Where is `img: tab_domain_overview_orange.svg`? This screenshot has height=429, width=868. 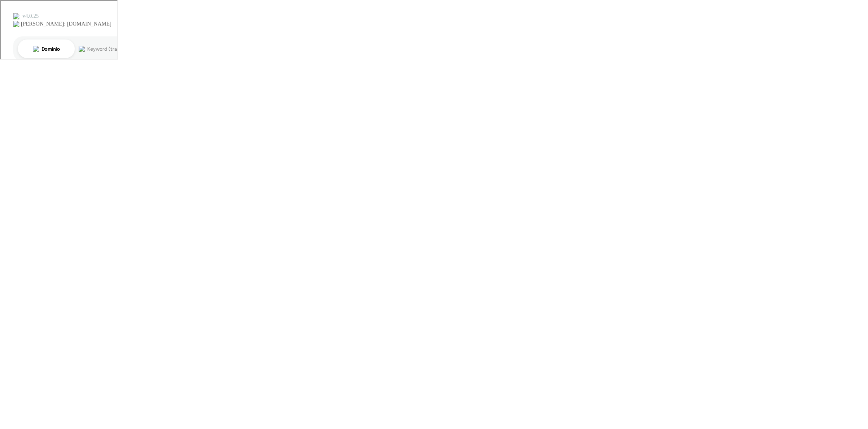 img: tab_domain_overview_orange.svg is located at coordinates (35, 48).